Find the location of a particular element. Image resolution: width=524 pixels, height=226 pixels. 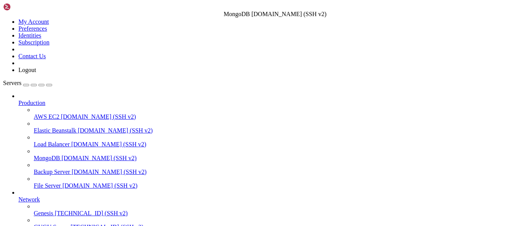

x-row: just raised the bar for easy, resilient and secure K8s cluster deployment. is located at coordinates (214, 69).